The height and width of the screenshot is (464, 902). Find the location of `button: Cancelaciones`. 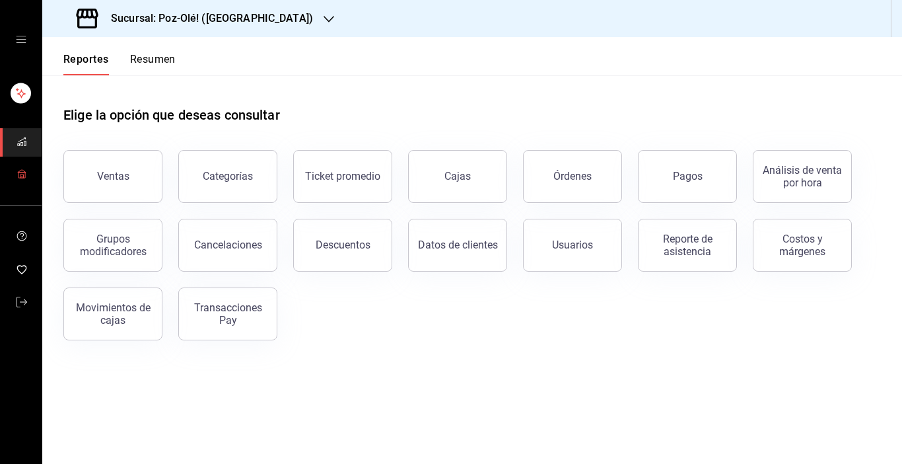

button: Cancelaciones is located at coordinates (228, 245).